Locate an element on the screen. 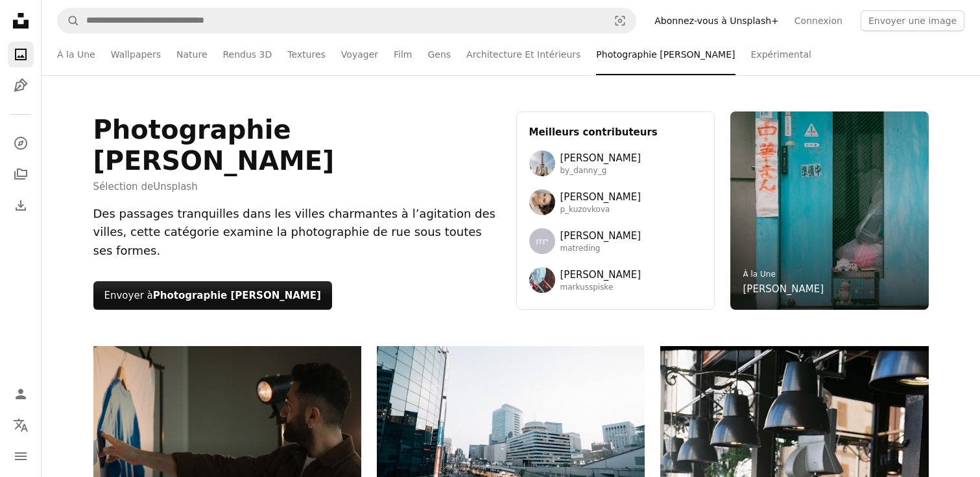 The height and width of the screenshot is (477, 980). form: Rechercher des visuels sur tout le site is located at coordinates (347, 21).